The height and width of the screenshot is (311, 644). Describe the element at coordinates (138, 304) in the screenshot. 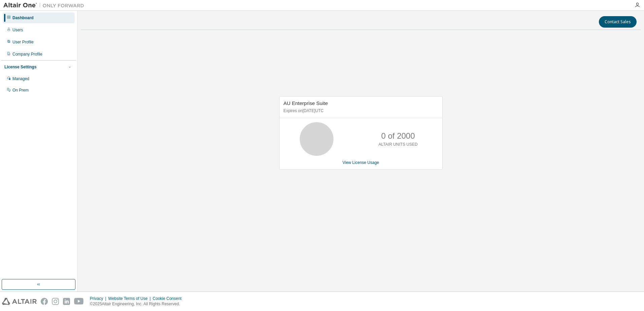

I see `p: © 2025 Altair Engineering, Inc. All Rights Reserved.` at that location.